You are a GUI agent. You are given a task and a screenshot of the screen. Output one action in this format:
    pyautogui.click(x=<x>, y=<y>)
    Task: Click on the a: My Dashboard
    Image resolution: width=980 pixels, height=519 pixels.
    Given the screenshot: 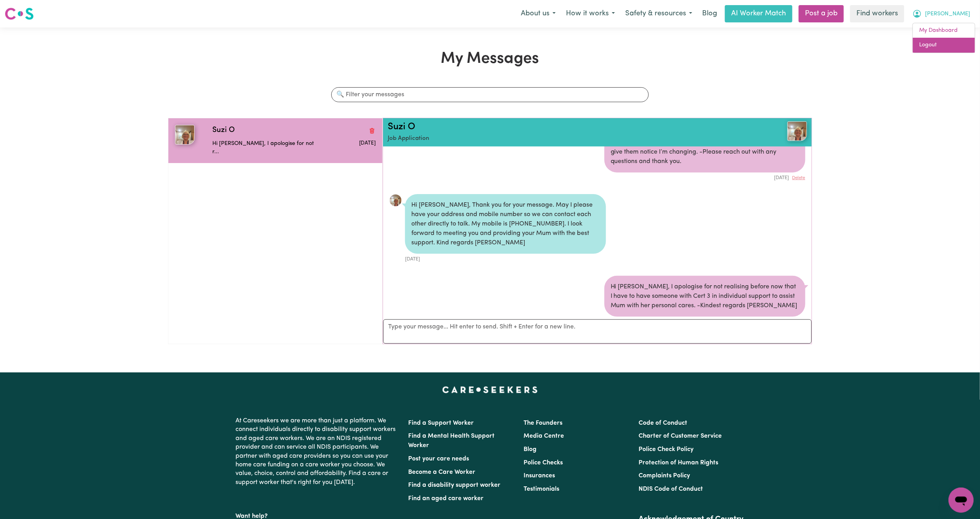 What is the action you would take?
    pyautogui.click(x=944, y=31)
    